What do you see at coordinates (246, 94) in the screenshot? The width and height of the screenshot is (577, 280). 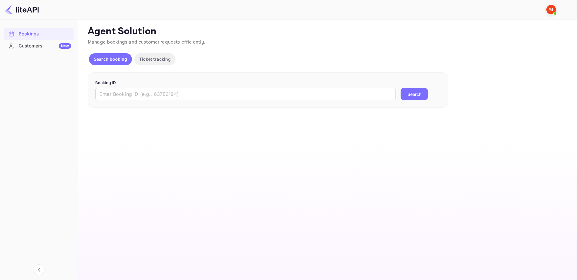 I see `input: Enter Booking ID (e.g., 63782194)` at bounding box center [246, 94].